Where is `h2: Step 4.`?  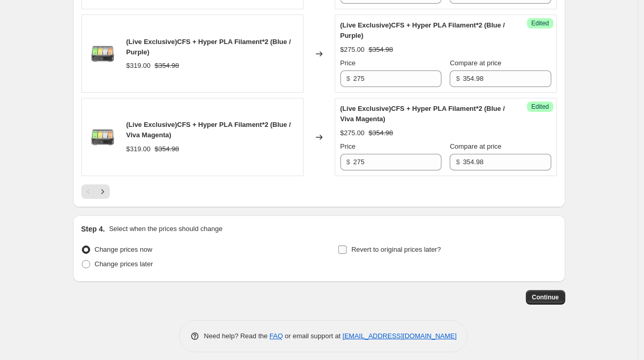
h2: Step 4. is located at coordinates (94, 229).